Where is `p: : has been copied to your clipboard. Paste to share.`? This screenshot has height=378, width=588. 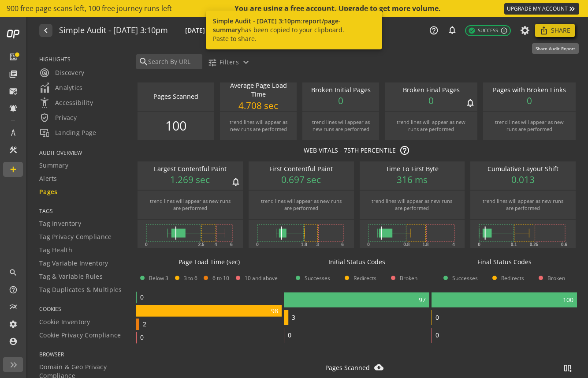 p: : has been copied to your clipboard. Paste to share. is located at coordinates (294, 30).